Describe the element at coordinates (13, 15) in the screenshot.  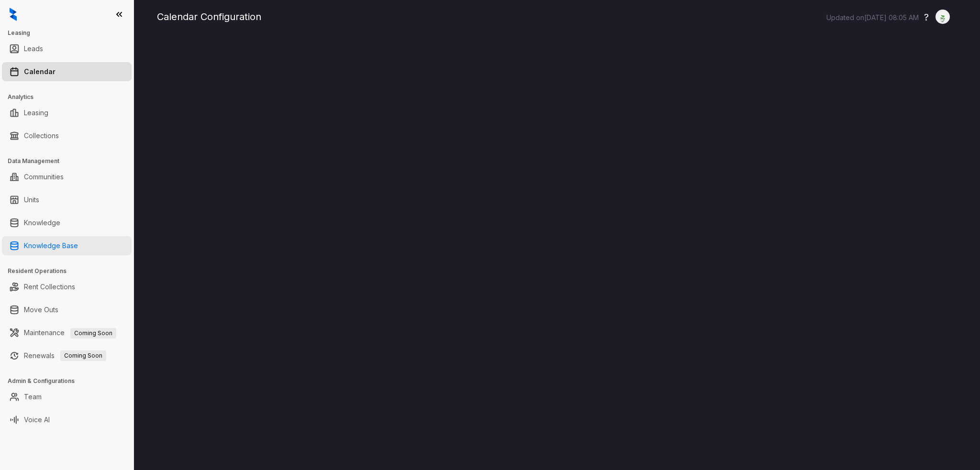
I see `img: logo` at that location.